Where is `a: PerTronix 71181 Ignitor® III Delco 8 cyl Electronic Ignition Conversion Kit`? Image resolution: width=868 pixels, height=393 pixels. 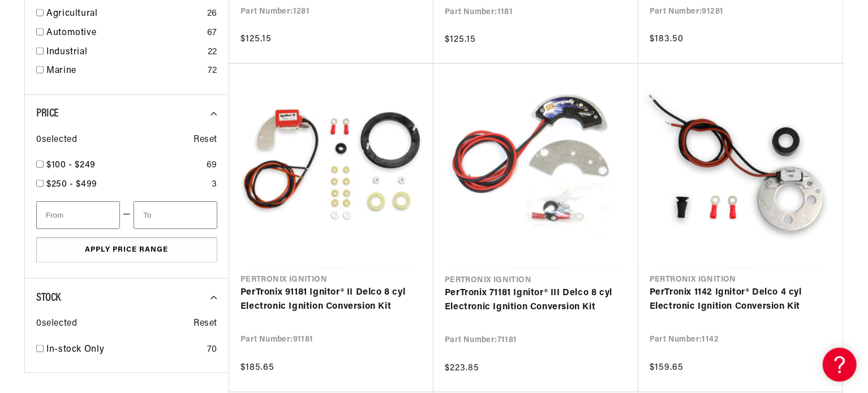
a: PerTronix 71181 Ignitor® III Delco 8 cyl Electronic Ignition Conversion Kit is located at coordinates (536, 300).